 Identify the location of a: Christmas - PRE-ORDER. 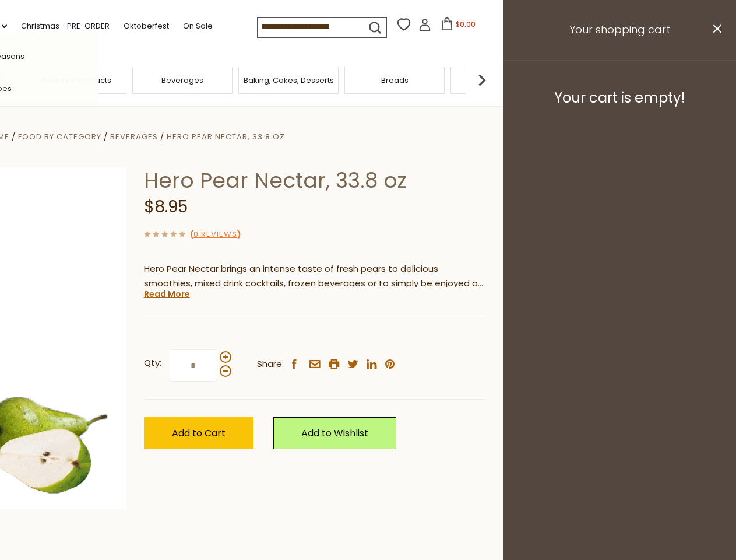
(65, 26).